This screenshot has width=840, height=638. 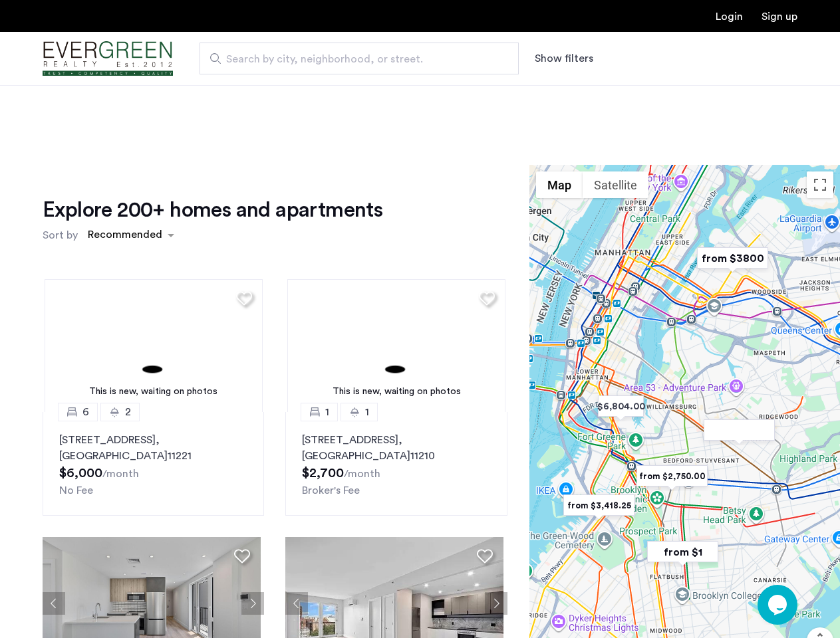 I want to click on span: No Fee, so click(x=76, y=491).